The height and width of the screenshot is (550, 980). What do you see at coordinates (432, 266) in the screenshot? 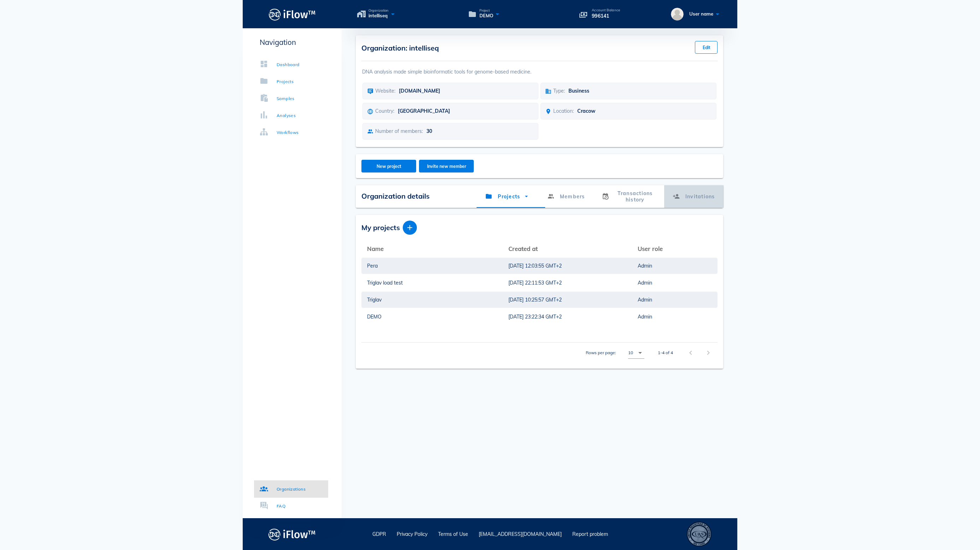
I see `div: Pera` at bounding box center [432, 266].